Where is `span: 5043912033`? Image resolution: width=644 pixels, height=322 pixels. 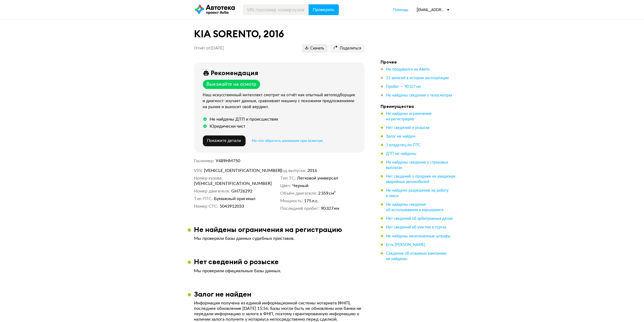 span: 5043912033 is located at coordinates (232, 206).